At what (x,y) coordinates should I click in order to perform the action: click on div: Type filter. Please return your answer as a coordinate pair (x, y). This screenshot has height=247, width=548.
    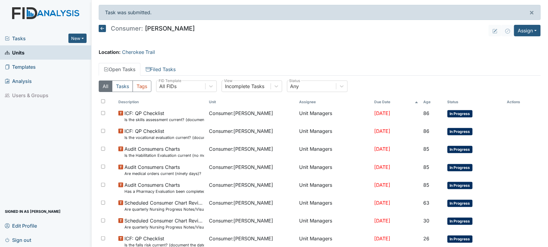
    Looking at the image, I should click on (125, 86).